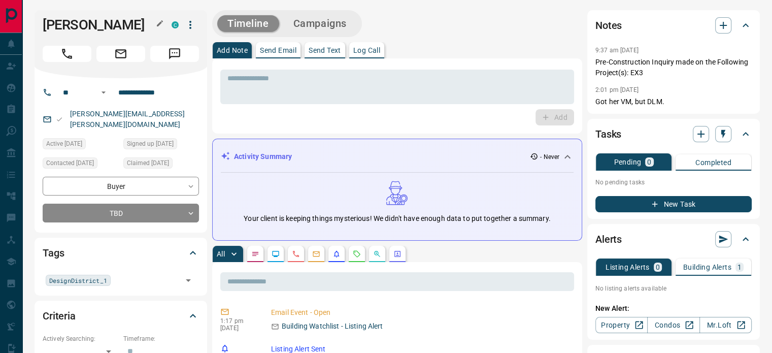  Describe the element at coordinates (332, 326) in the screenshot. I see `p: Building Watchlist - Listing Alert` at that location.